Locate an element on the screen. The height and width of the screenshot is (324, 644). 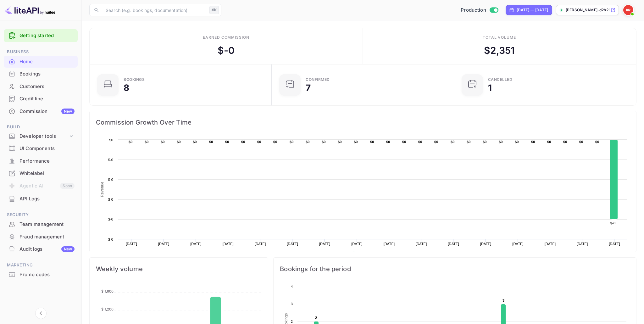
div: Commission is located at coordinates (47, 111).